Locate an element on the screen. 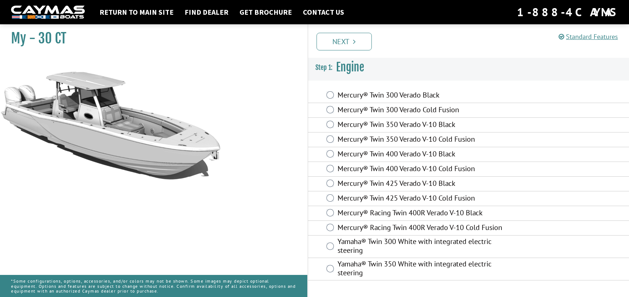  label: Mercury® Twin 350 Verado V-10 Black is located at coordinates (425, 125).